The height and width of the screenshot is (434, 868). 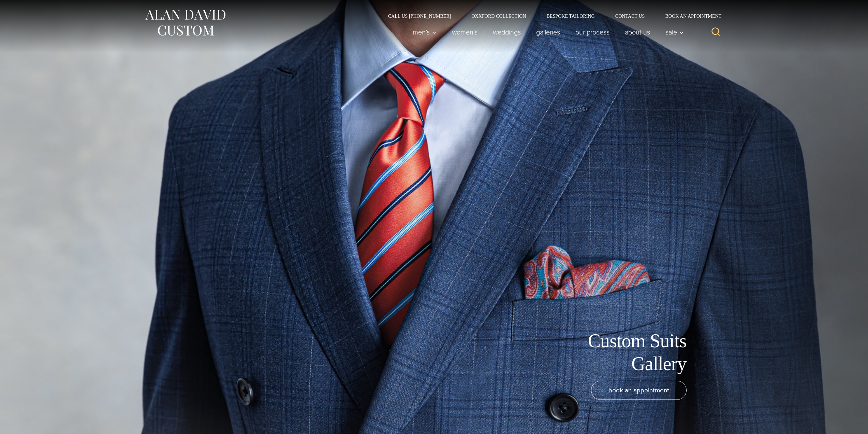 What do you see at coordinates (610, 352) in the screenshot?
I see `h1: Custom Suits Gallery` at bounding box center [610, 352].